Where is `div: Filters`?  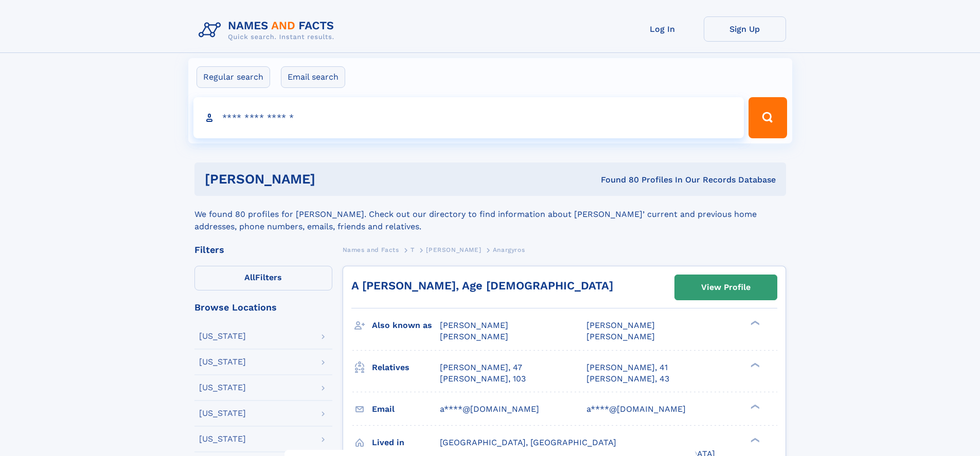 div: Filters is located at coordinates (263, 250).